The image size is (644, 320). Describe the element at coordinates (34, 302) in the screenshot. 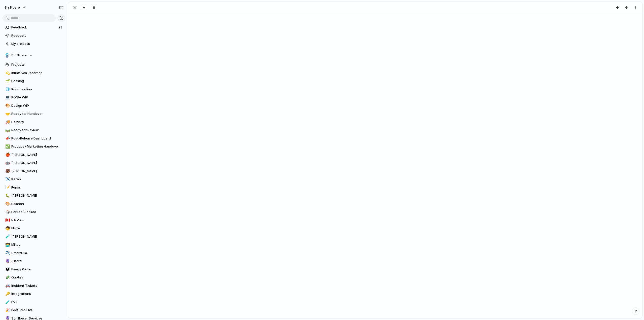

I see `div: 🧪EVV` at that location.